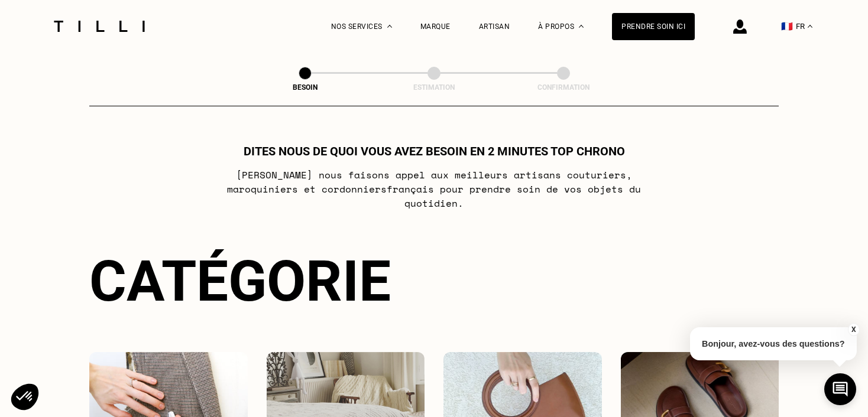 The image size is (868, 417). What do you see at coordinates (564, 87) in the screenshot?
I see `div: Confirmation` at bounding box center [564, 87].